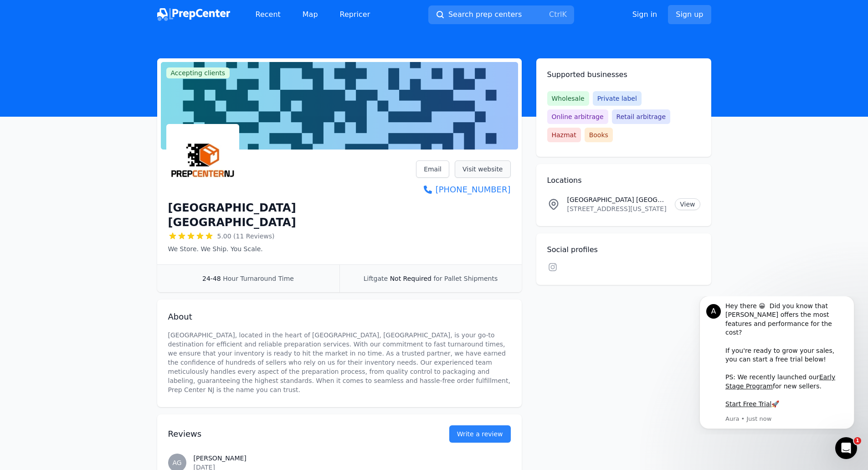 Image resolution: width=868 pixels, height=470 pixels. Describe the element at coordinates (340, 317) in the screenshot. I see `h2: About` at that location.